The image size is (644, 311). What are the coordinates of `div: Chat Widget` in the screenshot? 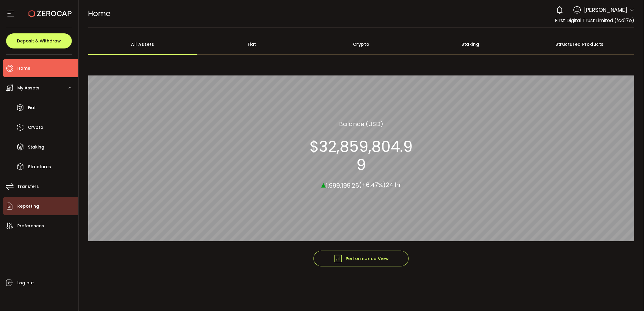 It's located at (628, 297).